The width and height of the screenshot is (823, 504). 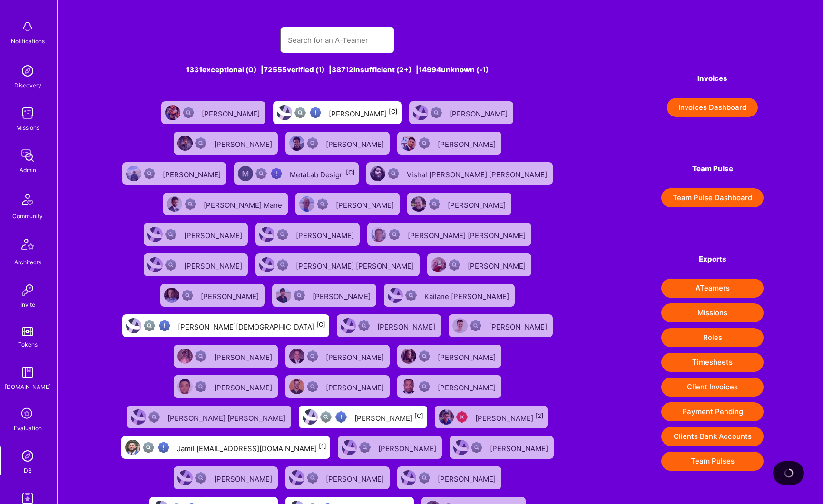 What do you see at coordinates (712, 107) in the screenshot?
I see `button: Invoices Dashboard` at bounding box center [712, 107].